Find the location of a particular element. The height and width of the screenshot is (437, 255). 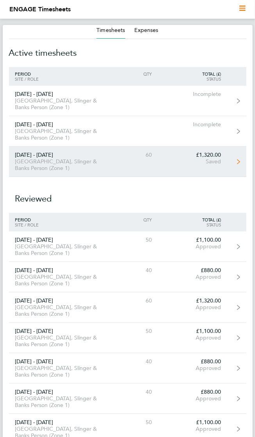

h2: Reviewed is located at coordinates (128, 195).